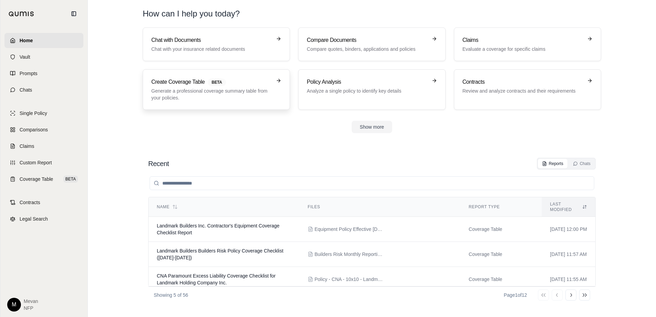 This screenshot has height=317, width=656. Describe the element at coordinates (216, 44) in the screenshot. I see `a: Chat with DocumentsChat with your insurance related documents` at that location.